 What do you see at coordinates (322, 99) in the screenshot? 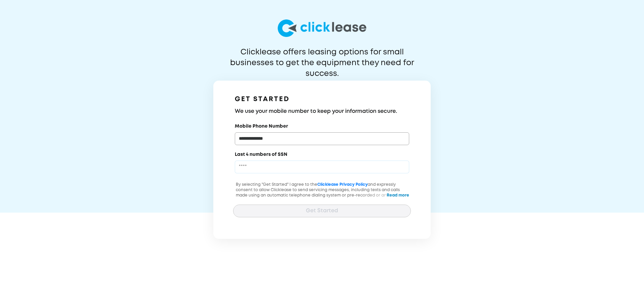
I see `h1: GET STARTED` at bounding box center [322, 99].